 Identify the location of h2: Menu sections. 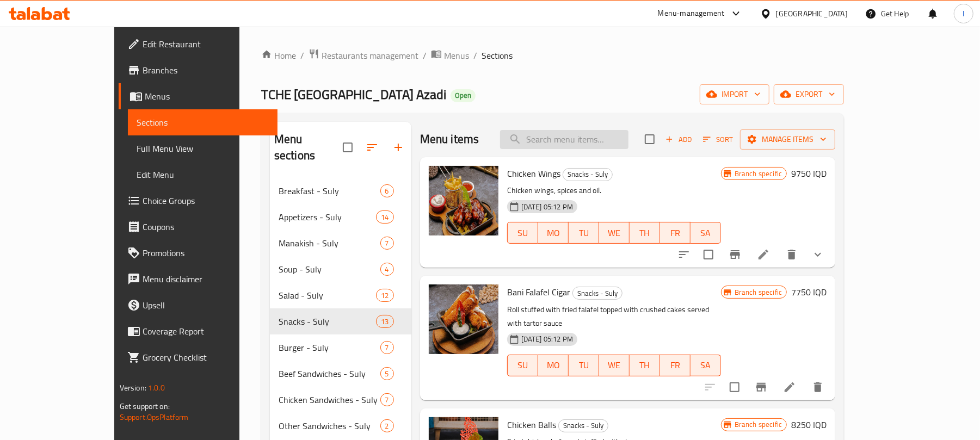
(309, 148).